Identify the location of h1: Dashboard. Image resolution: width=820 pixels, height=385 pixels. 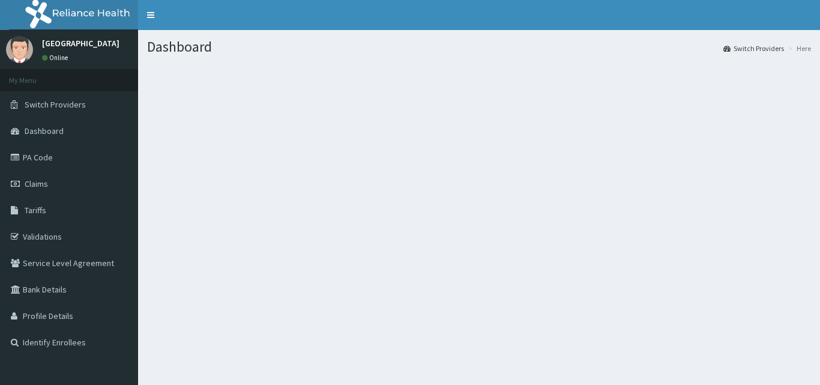
(479, 47).